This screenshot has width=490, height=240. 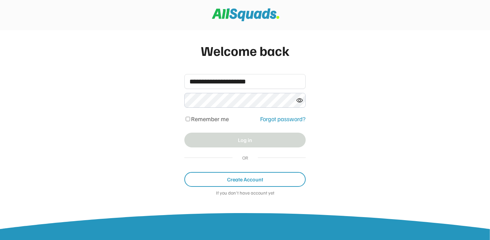 I want to click on label: Remember me, so click(x=210, y=119).